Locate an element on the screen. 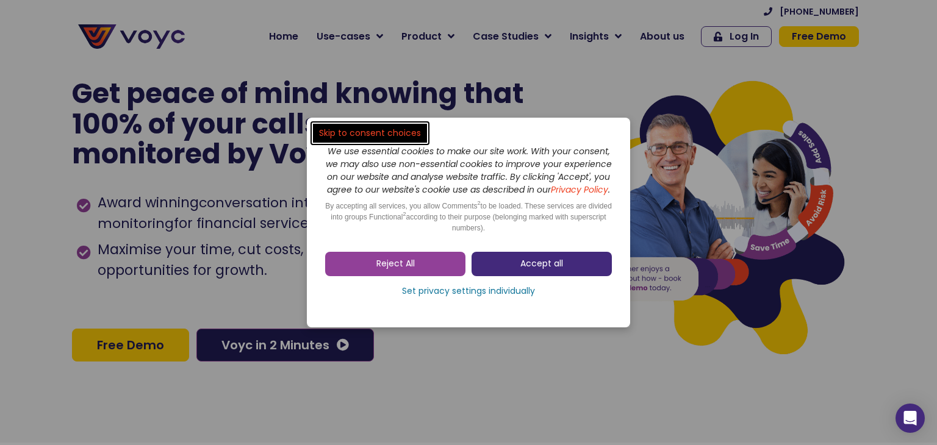 The height and width of the screenshot is (445, 937). span: By accepting all services, you allow Comments to be loaded. These services are divided into group... is located at coordinates (468, 217).